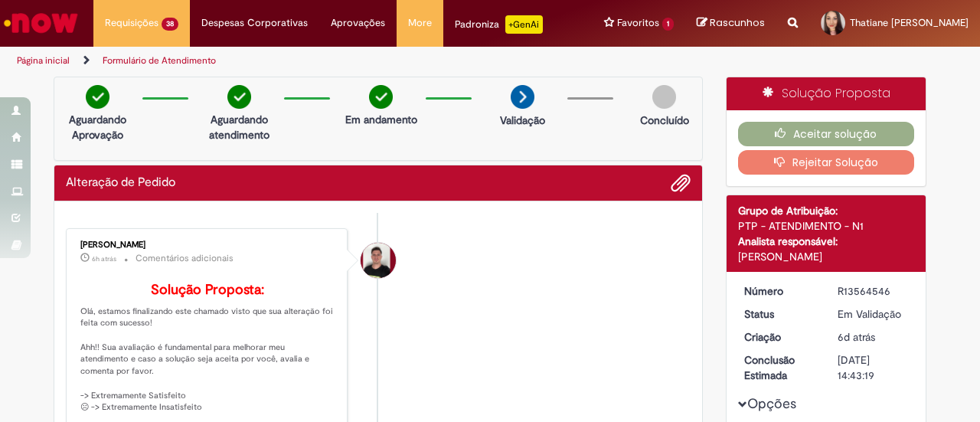 This screenshot has width=980, height=422. Describe the element at coordinates (160, 60) in the screenshot. I see `a: Formulário de Atendimento` at that location.